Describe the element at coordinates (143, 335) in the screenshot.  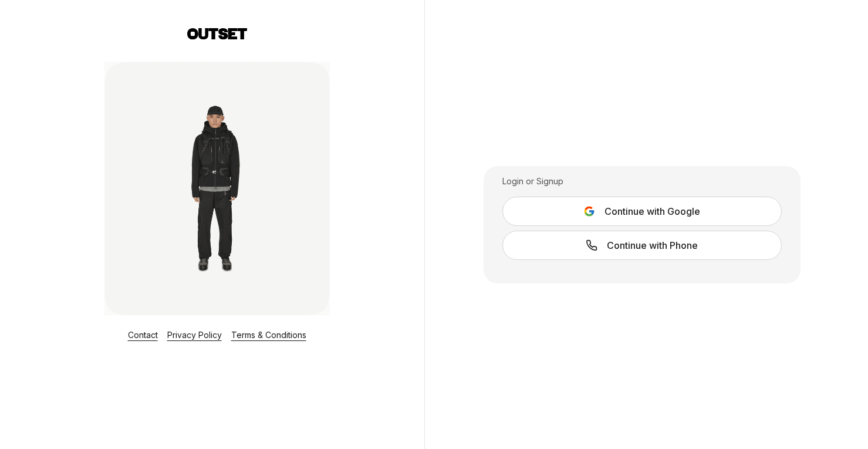
I see `a: Contact` at that location.